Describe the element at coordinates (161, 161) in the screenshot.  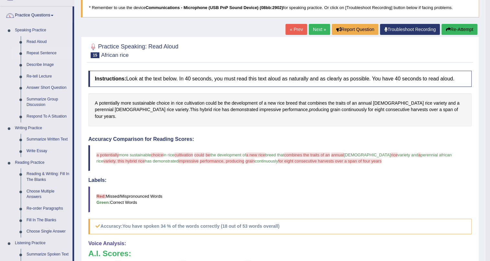
I see `span: has demonstrated` at that location.